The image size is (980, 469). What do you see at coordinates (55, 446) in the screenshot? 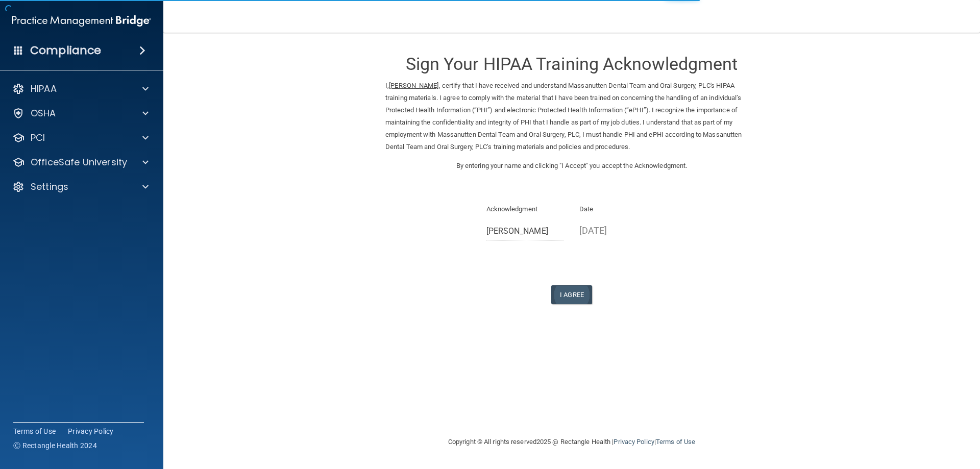
I see `span: Ⓒ Rectangle Health 2024` at bounding box center [55, 446].